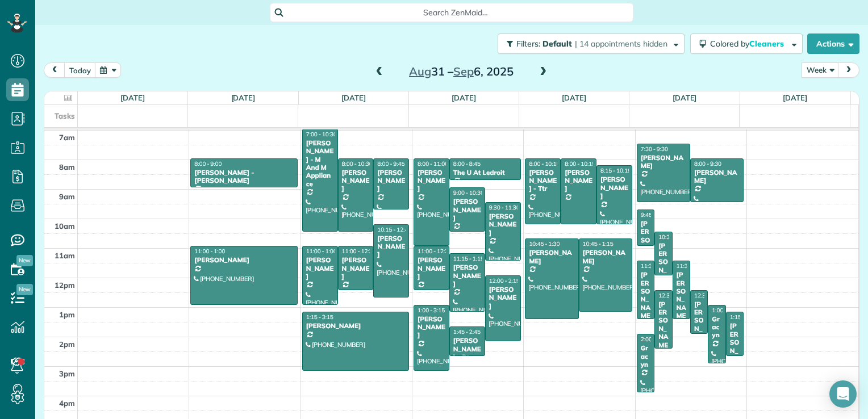 This screenshot has width=868, height=419. What do you see at coordinates (849, 70) in the screenshot?
I see `button: next` at bounding box center [849, 70].